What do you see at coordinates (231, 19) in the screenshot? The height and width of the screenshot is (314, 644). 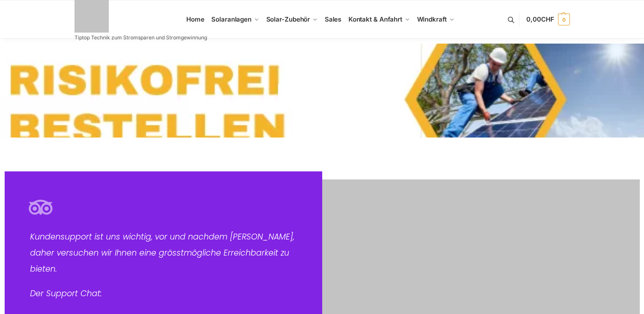 I see `span: Solaranlagen` at bounding box center [231, 19].